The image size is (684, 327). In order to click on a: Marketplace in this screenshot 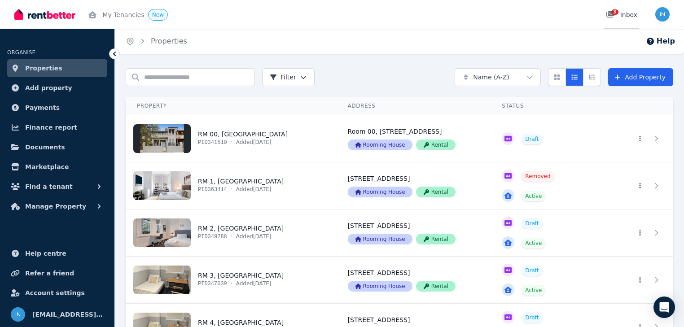, I will do `click(57, 167)`.